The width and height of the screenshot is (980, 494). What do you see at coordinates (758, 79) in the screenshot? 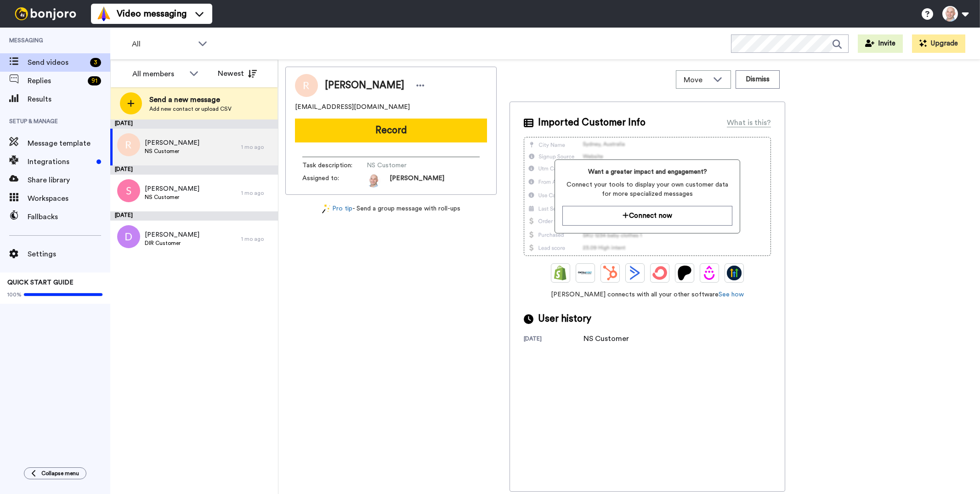
I see `button: Dismiss` at bounding box center [758, 79].